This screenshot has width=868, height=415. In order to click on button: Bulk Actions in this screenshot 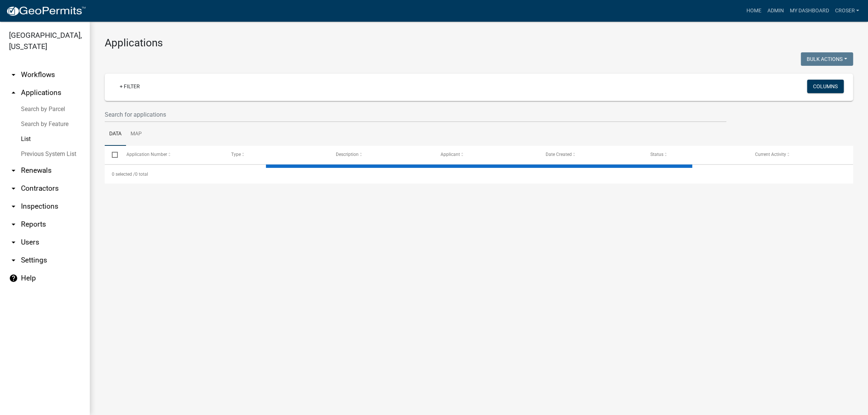, I will do `click(827, 59)`.